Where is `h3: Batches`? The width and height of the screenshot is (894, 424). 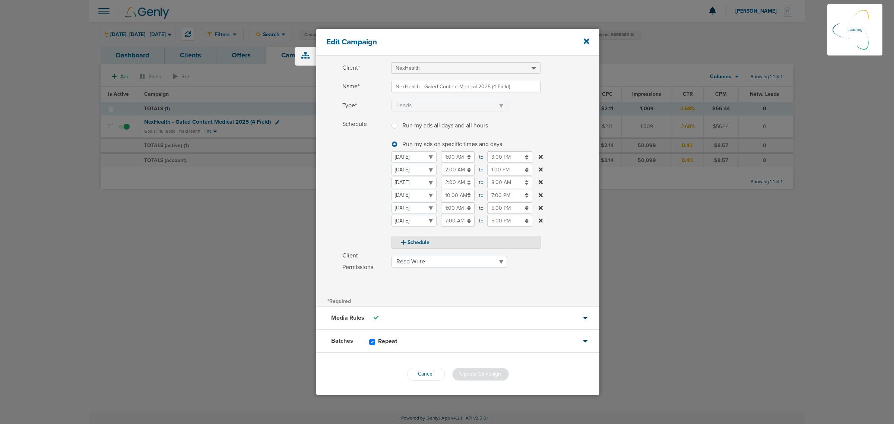
h3: Batches is located at coordinates (342, 341).